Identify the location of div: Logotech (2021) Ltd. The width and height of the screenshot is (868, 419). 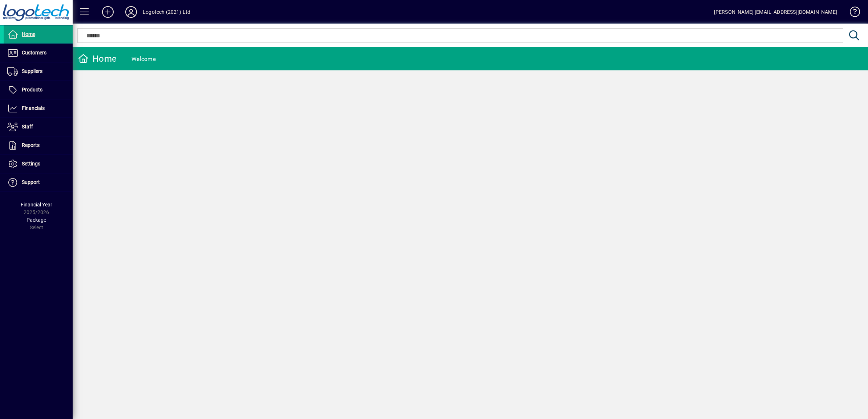
(166, 12).